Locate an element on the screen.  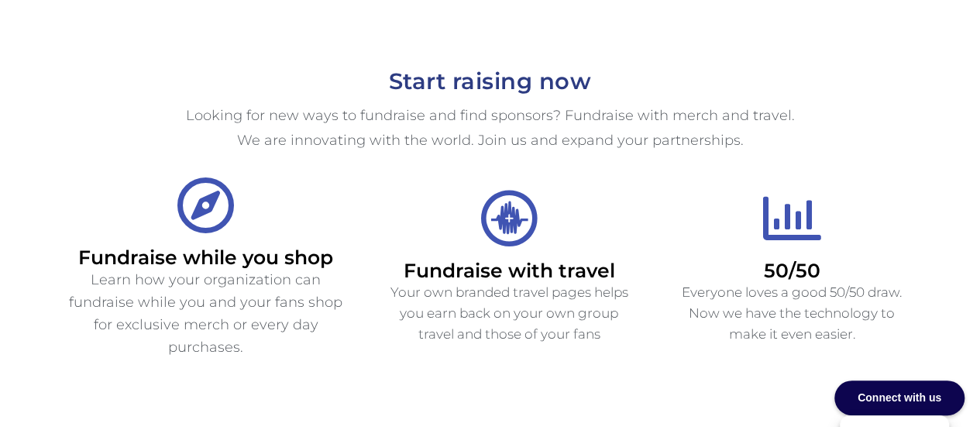
h5: We are innovating with the world. Join us and expand your partnerships. is located at coordinates (490, 141).